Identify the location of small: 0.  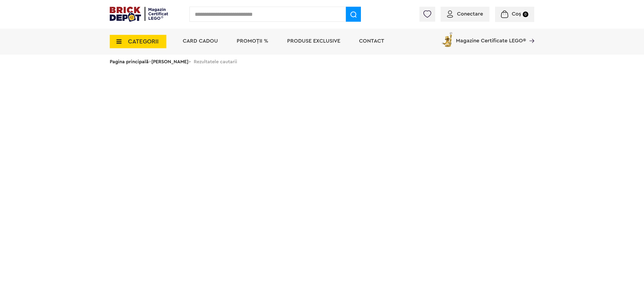
(525, 14).